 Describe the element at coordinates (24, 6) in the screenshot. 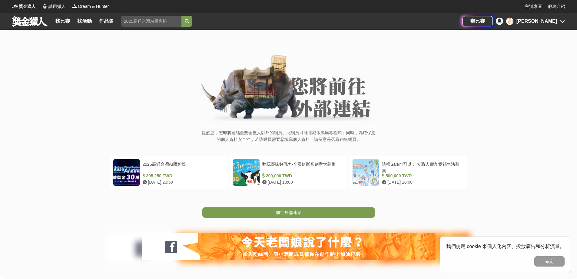

I see `a: Logo獎金獵人` at that location.